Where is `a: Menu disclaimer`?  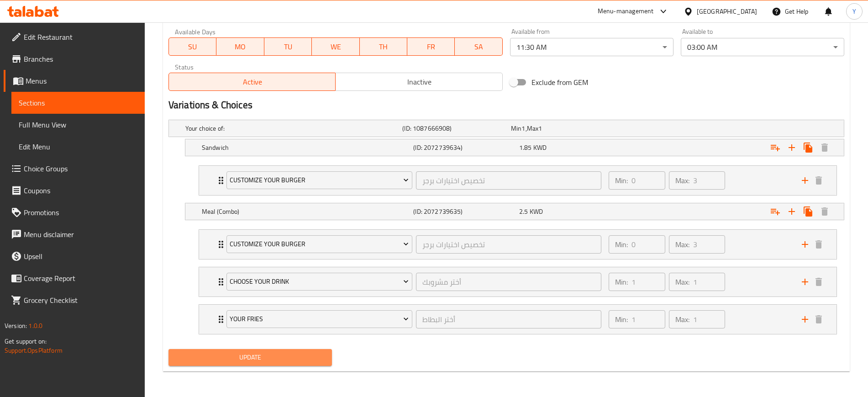 a: Menu disclaimer is located at coordinates (73, 234).